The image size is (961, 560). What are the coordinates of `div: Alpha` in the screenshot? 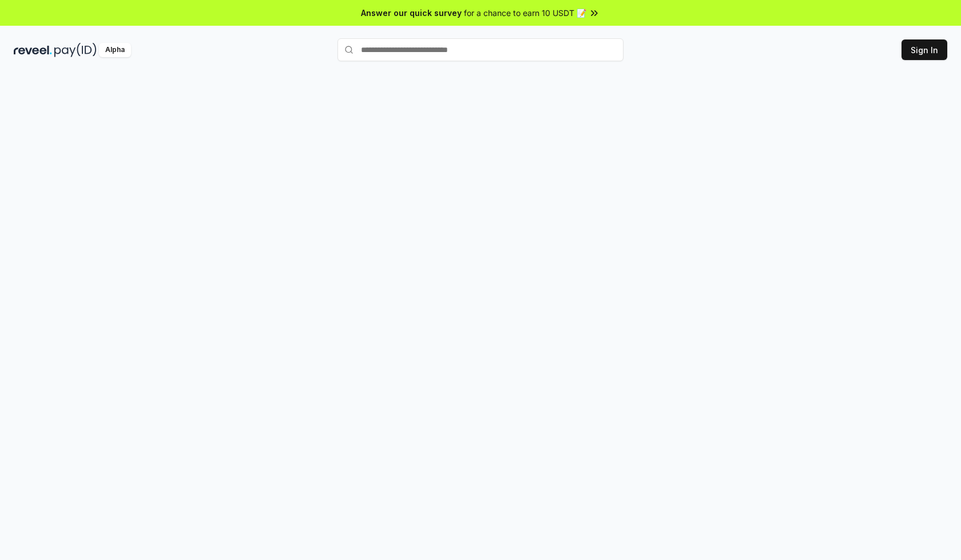 It's located at (115, 50).